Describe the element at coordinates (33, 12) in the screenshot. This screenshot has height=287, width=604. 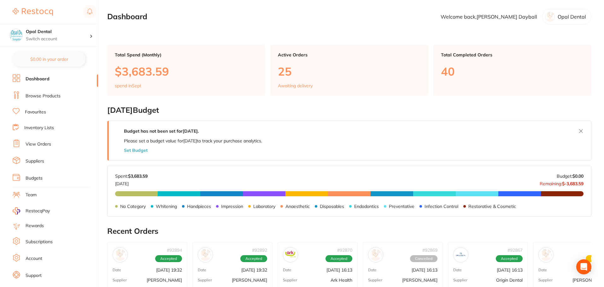
I see `img: Restocq Logo` at that location.